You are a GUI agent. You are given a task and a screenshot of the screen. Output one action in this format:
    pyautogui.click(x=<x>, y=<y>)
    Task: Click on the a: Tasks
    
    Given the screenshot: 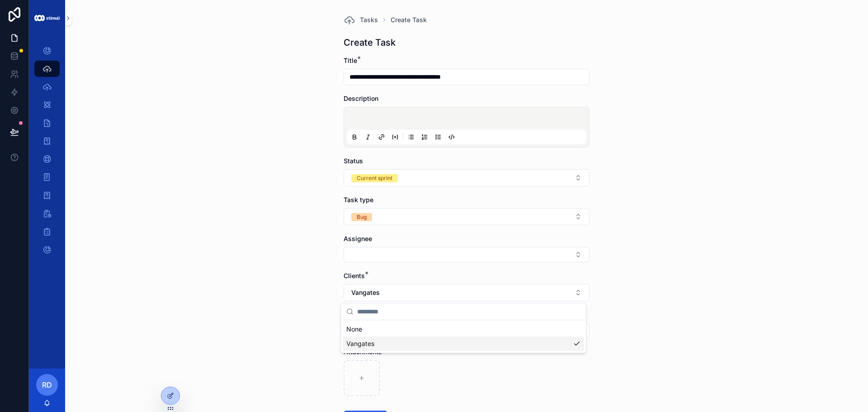 What is the action you would take?
    pyautogui.click(x=361, y=20)
    